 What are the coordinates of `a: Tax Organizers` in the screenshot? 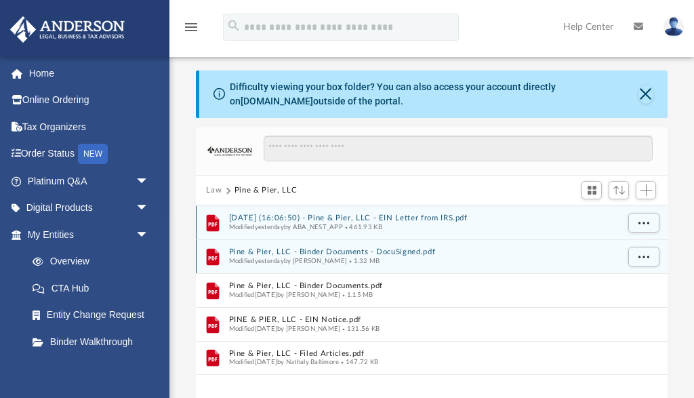 It's located at (90, 127).